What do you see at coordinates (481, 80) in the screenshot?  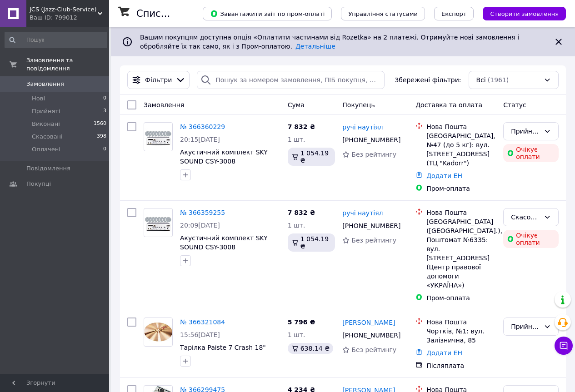 I see `span: Всі` at bounding box center [481, 80].